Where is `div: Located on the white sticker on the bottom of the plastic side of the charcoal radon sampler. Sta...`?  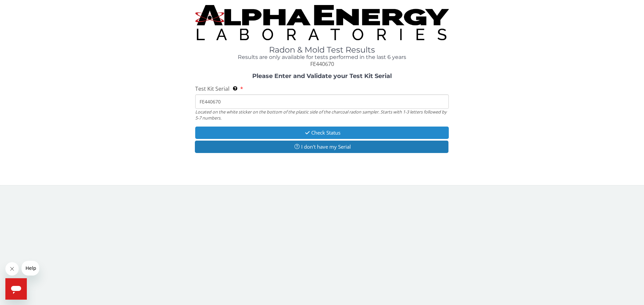
div: Located on the white sticker on the bottom of the plastic side of the charcoal radon sampler. Sta... is located at coordinates (322, 115).